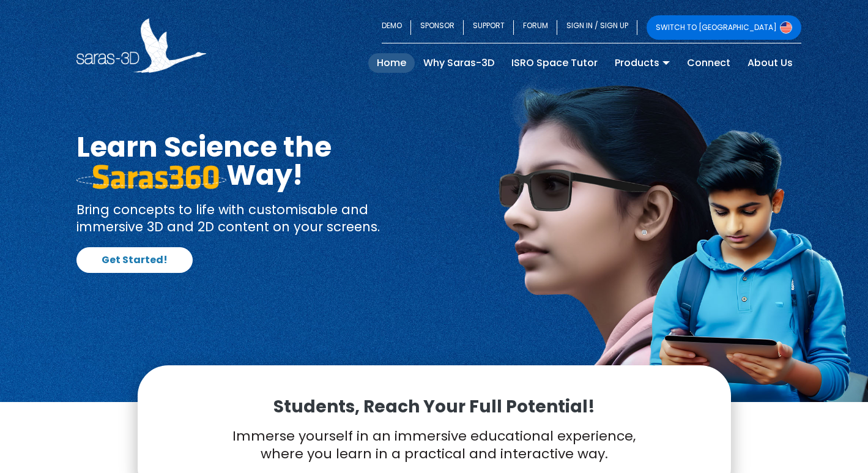  What do you see at coordinates (141, 45) in the screenshot?
I see `img: Saras 3D` at bounding box center [141, 45].